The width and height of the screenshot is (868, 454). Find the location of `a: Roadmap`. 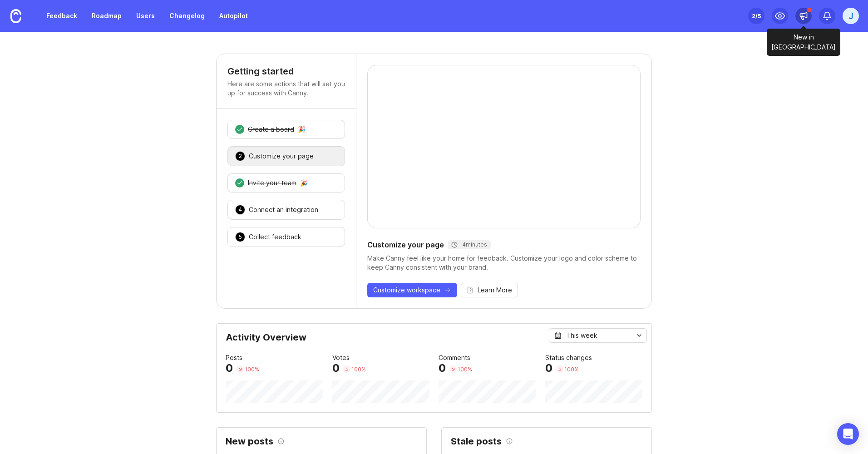

a: Roadmap is located at coordinates (107, 16).